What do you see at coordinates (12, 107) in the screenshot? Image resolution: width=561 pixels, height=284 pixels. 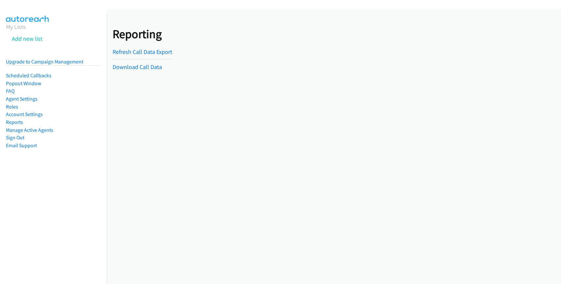 I see `a: Roles` at bounding box center [12, 107].